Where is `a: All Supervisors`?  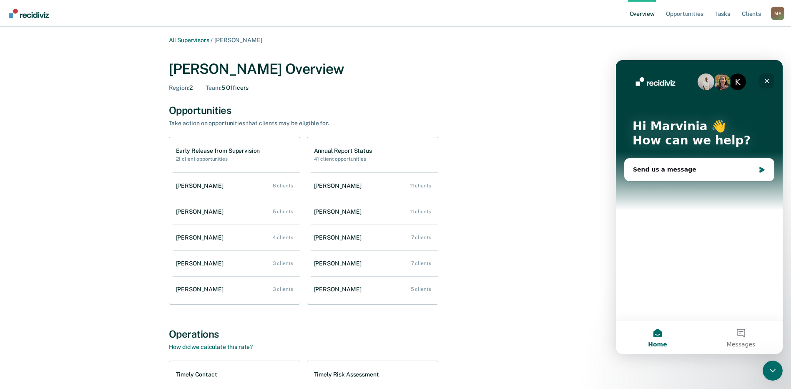 a: All Supervisors is located at coordinates (189, 40).